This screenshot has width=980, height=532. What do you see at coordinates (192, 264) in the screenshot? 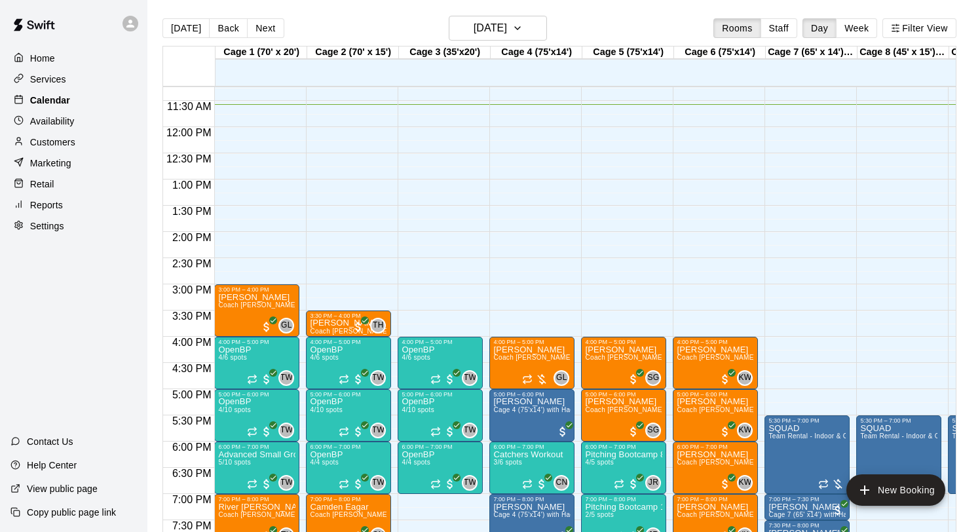
I see `span: 2:30 PM` at bounding box center [192, 264].